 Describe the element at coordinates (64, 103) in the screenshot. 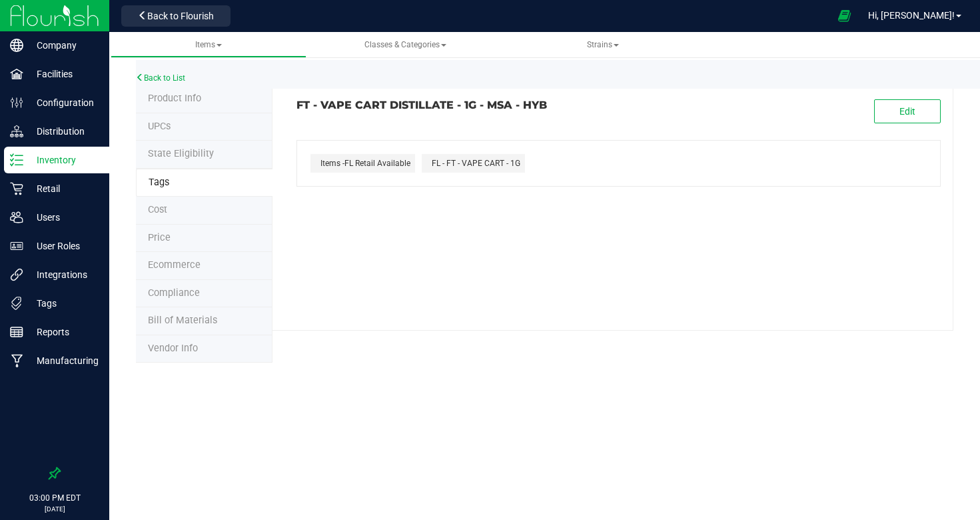

I see `p: Configuration` at that location.